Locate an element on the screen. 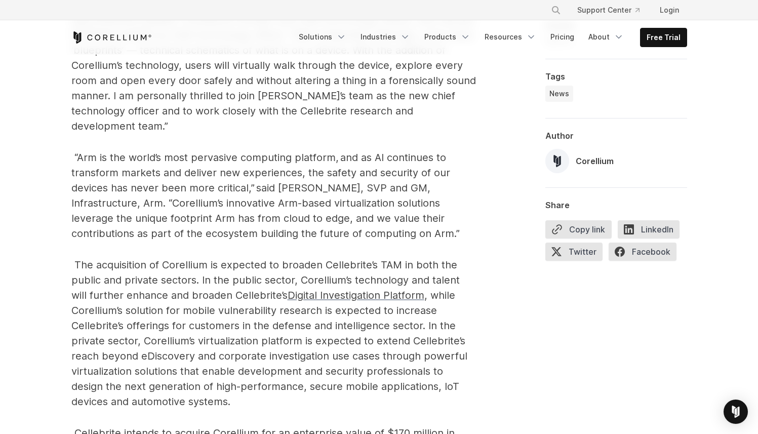 Image resolution: width=758 pixels, height=434 pixels. span: “Arm is the world’s most pervasive computing platform, and as AI continues to transform markets a... is located at coordinates (265, 195).